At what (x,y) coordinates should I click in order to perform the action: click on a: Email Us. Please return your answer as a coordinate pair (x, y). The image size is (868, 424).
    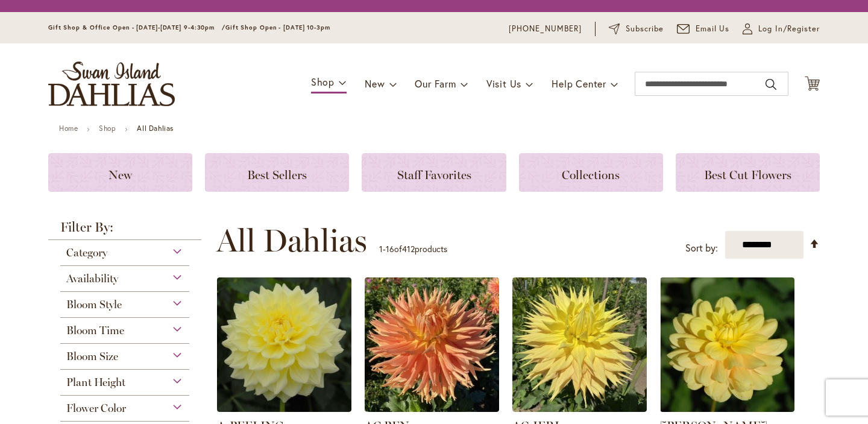
    Looking at the image, I should click on (704, 29).